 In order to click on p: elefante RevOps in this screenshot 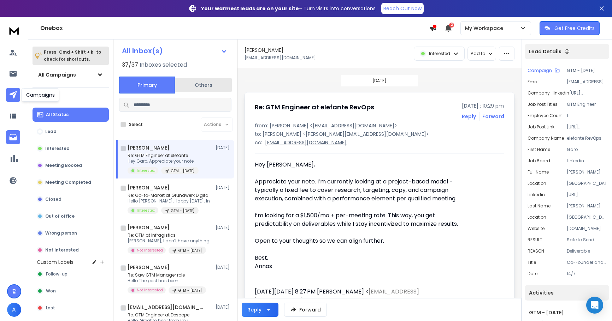, I will do `click(586, 138)`.